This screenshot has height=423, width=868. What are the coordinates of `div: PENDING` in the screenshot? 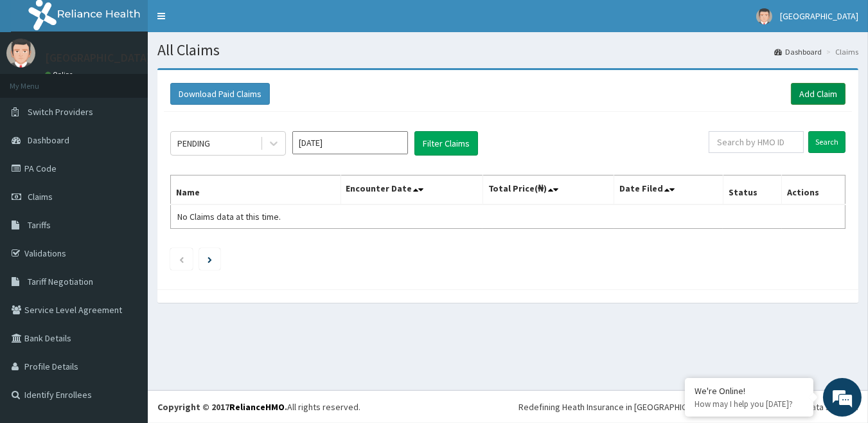 It's located at (193, 143).